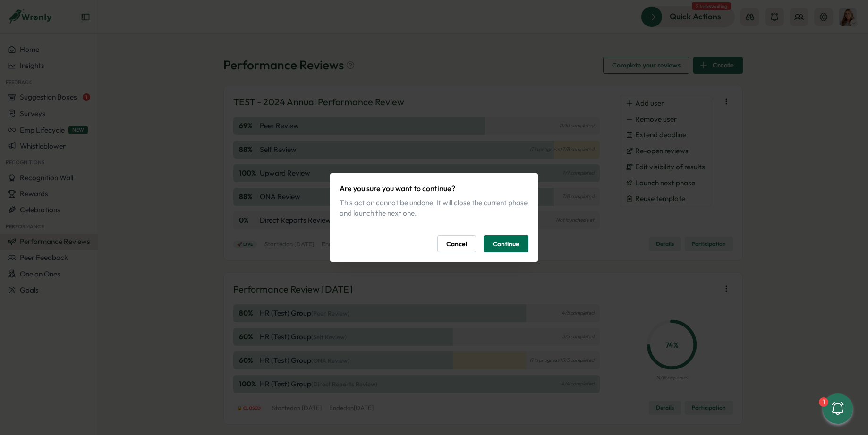 The width and height of the screenshot is (868, 435). I want to click on button: Continue, so click(506, 244).